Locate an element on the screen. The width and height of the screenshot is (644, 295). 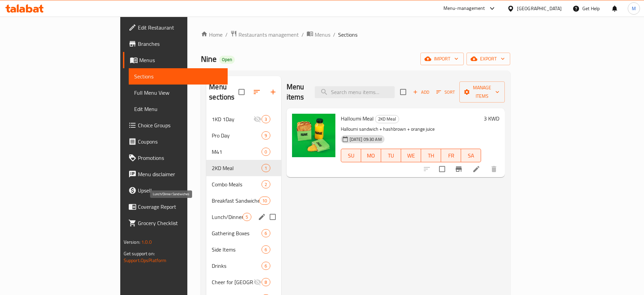
span: Menu disclaimer is located at coordinates (180, 174).